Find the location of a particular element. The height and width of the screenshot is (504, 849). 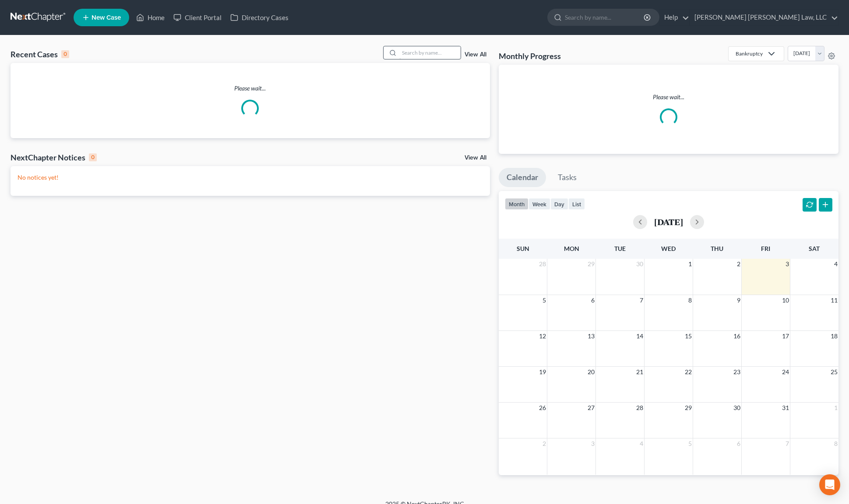

a: Help is located at coordinates (674, 17).